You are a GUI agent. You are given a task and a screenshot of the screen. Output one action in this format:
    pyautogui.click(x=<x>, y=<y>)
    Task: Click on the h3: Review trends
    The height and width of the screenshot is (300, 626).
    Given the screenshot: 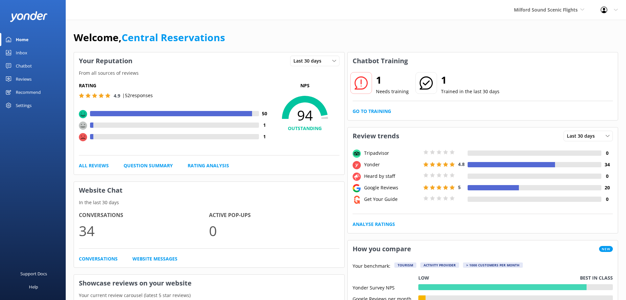 What is the action you would take?
    pyautogui.click(x=376, y=136)
    